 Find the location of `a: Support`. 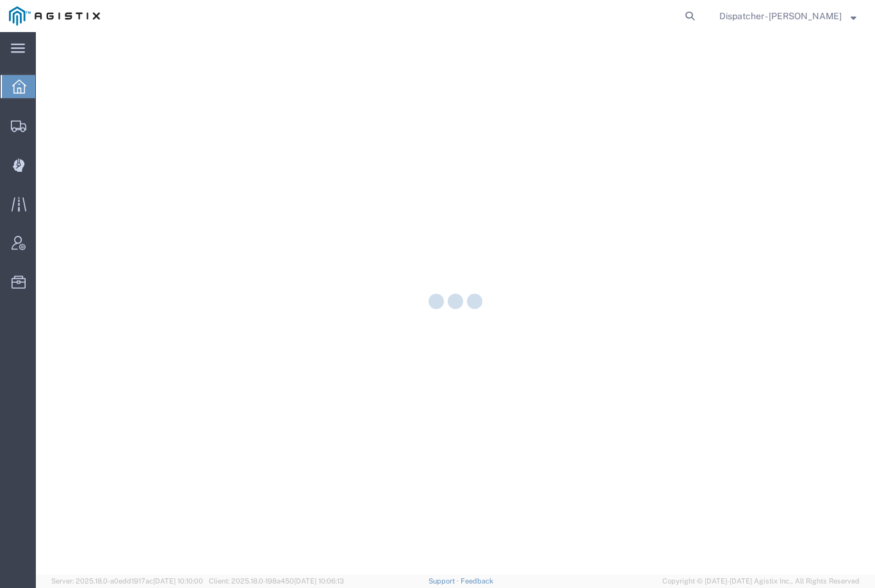

a: Support is located at coordinates (445, 581).